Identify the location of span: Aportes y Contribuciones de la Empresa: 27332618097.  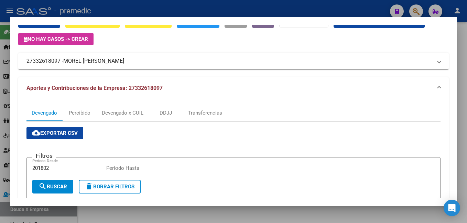
(94, 88).